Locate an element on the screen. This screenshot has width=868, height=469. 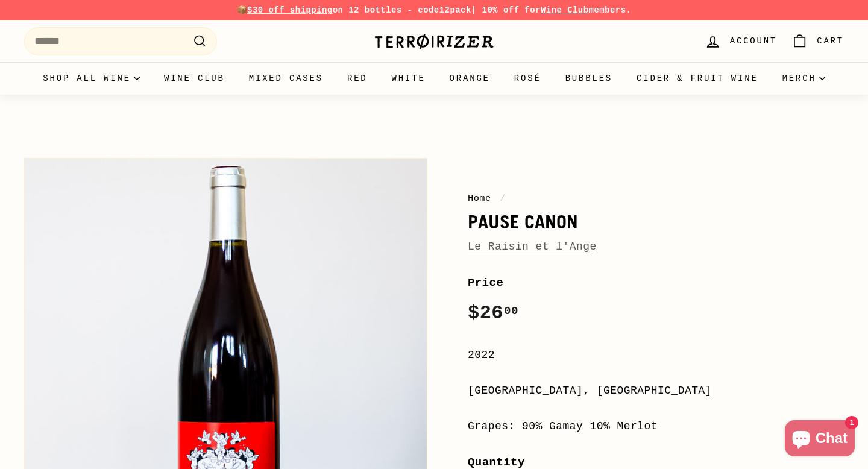
a: Home is located at coordinates (479, 198).